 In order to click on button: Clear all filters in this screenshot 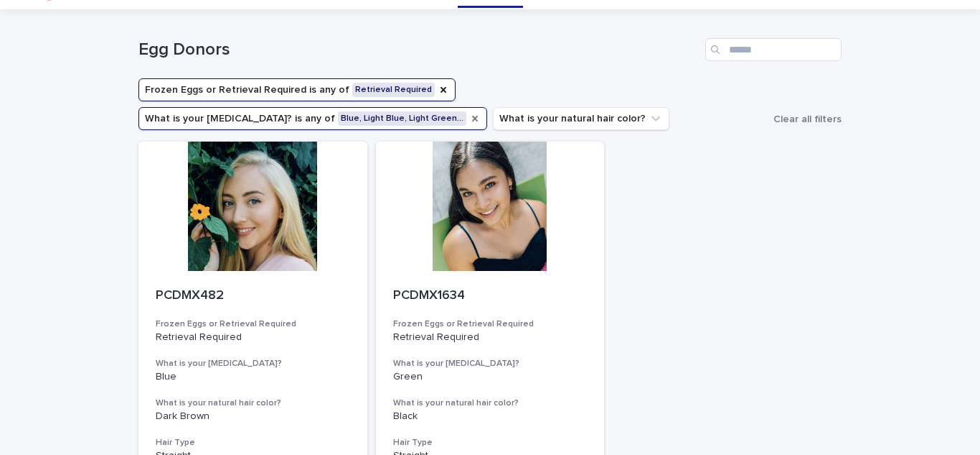, I will do `click(805, 120)`.